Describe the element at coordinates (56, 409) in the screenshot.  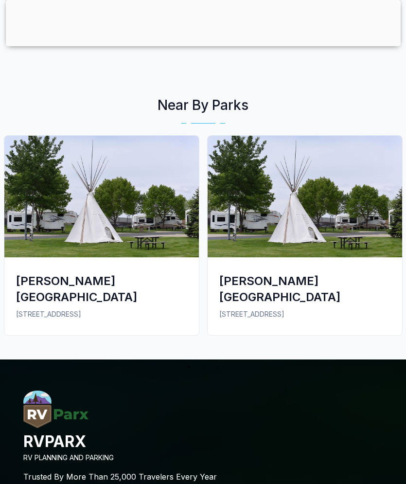
I see `img: RVParx.com` at that location.